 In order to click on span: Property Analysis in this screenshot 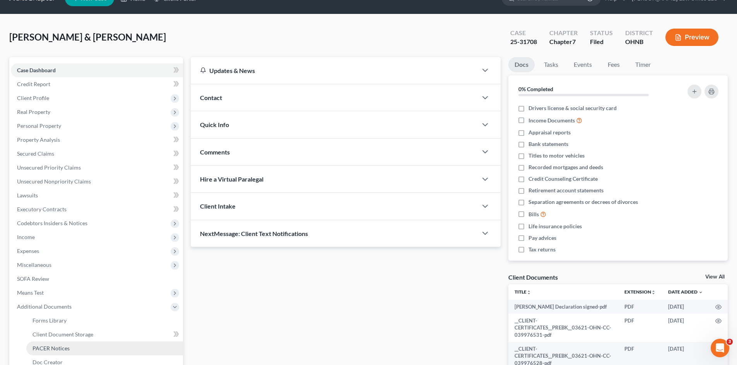, I will do `click(38, 140)`.